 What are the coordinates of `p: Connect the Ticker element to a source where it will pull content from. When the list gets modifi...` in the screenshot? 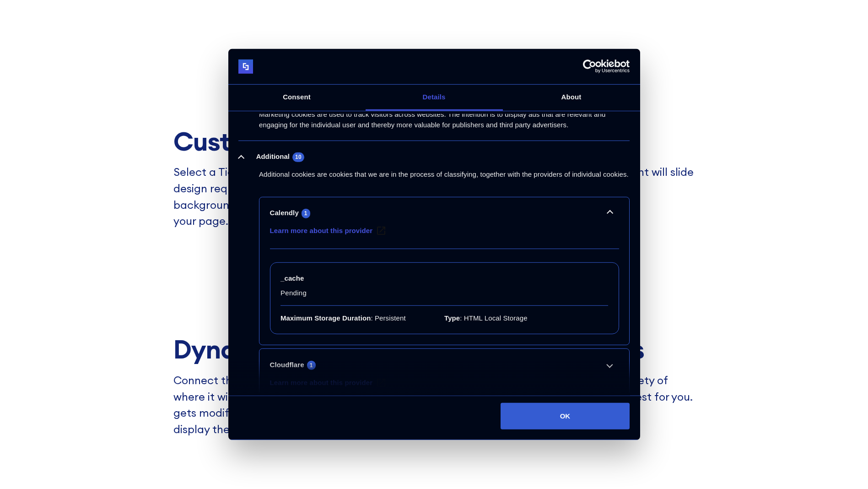 It's located at (293, 405).